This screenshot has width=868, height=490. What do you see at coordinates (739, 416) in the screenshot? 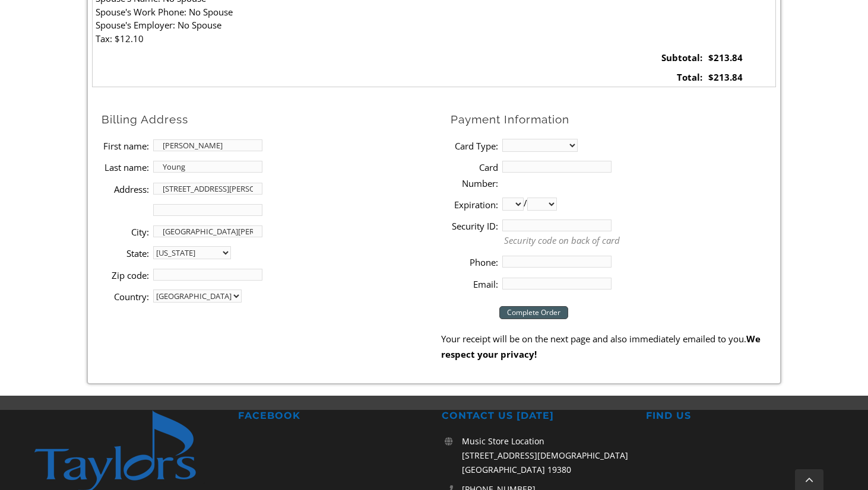
I see `h2: FIND US` at bounding box center [739, 416].